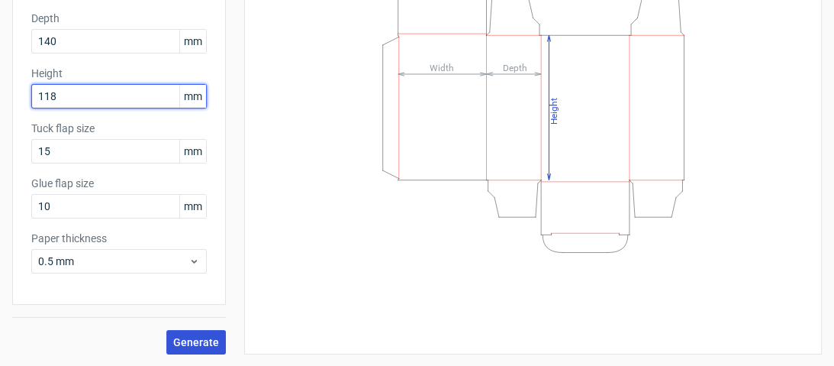 This screenshot has height=366, width=834. What do you see at coordinates (196, 342) in the screenshot?
I see `span: Generate` at bounding box center [196, 342].